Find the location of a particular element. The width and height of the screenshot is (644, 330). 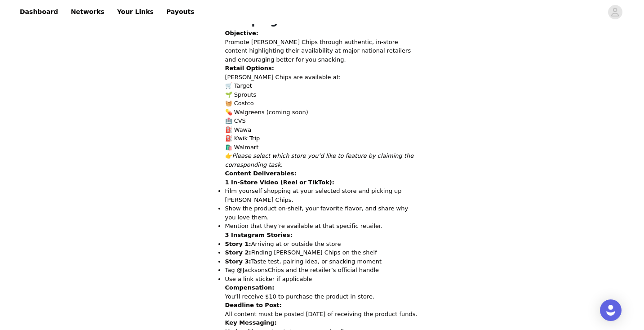

p: Show the product on-shelf, your favorite flavor, and share why you love them. is located at coordinates (322, 212).